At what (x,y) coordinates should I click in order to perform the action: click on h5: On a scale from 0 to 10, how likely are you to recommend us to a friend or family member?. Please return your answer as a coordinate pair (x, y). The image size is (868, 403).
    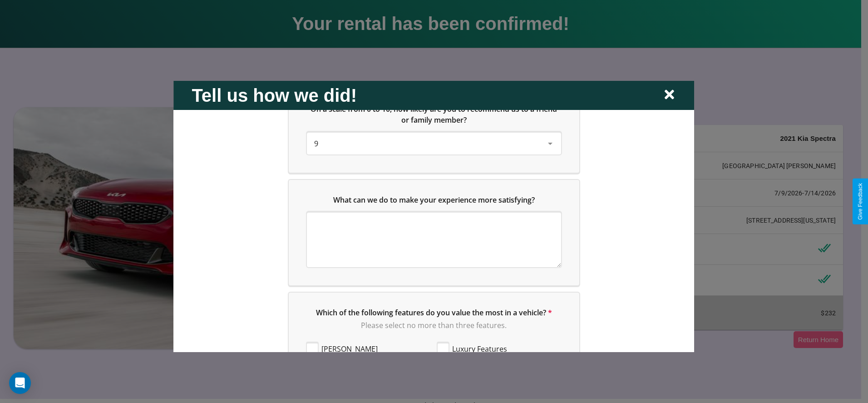
    Looking at the image, I should click on (434, 114).